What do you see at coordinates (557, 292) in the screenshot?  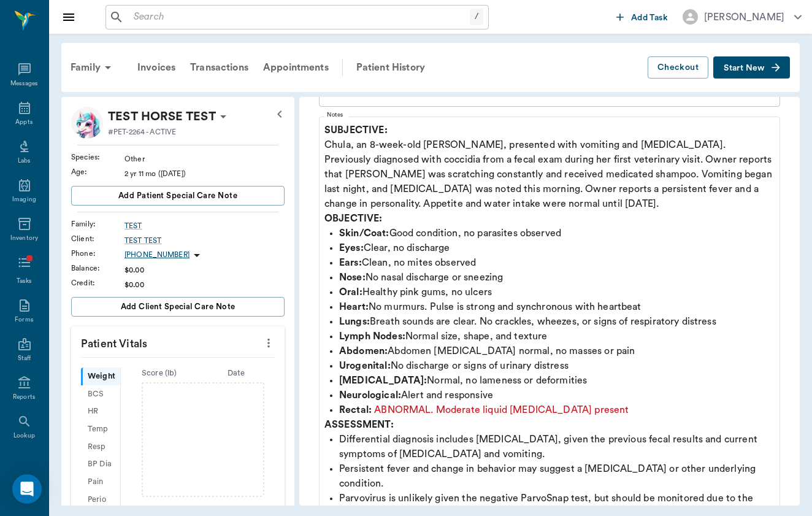 I see `p: Healthy pink gums, no ulcers` at bounding box center [557, 292].